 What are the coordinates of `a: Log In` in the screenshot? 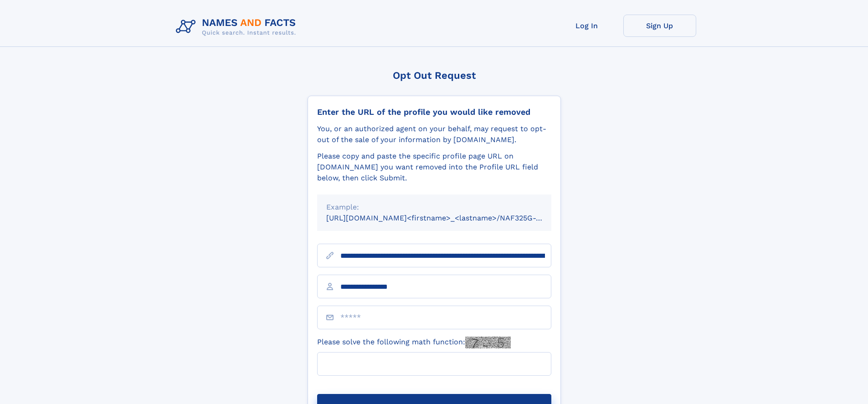 It's located at (586, 26).